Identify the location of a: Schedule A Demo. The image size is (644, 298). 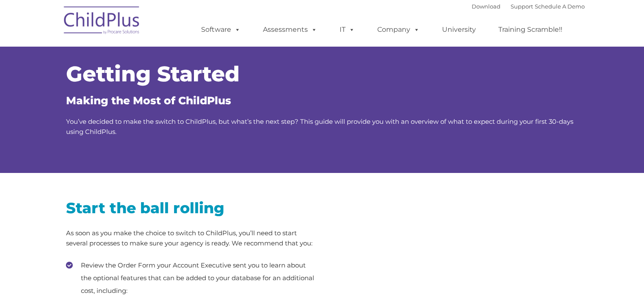
(560, 6).